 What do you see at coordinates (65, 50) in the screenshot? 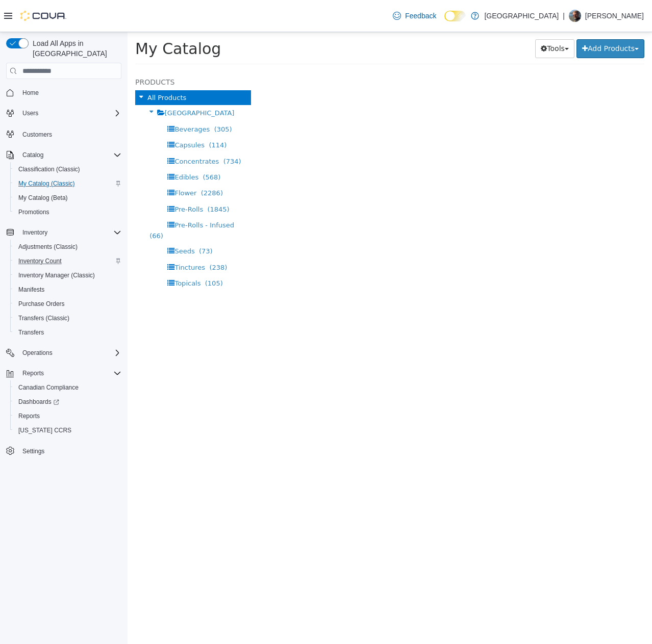
I see `h5: Products` at bounding box center [65, 50].